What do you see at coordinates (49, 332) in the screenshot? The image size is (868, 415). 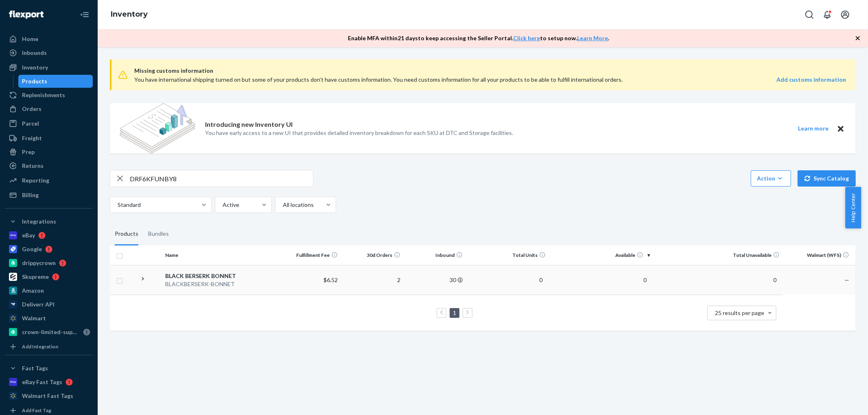 I see `a: crown-limited-supply` at bounding box center [49, 332].